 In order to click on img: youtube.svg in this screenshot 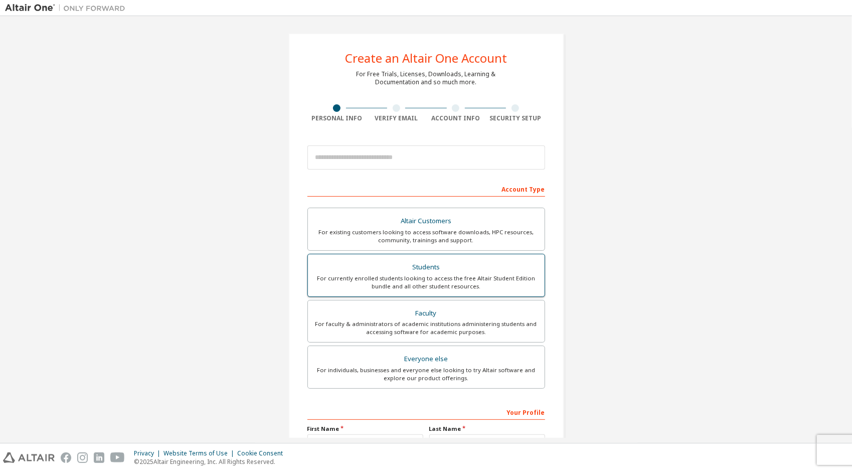, I will do `click(117, 457)`.